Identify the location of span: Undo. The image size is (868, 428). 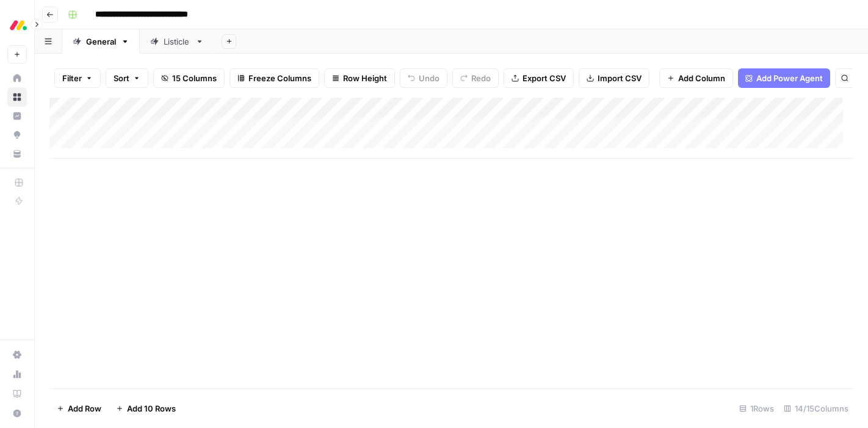
(429, 78).